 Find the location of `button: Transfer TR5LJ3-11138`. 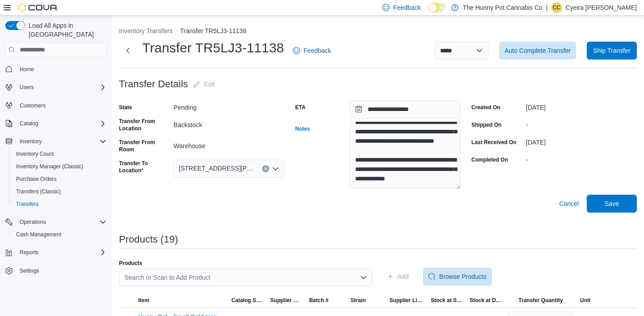

button: Transfer TR5LJ3-11138 is located at coordinates (213, 31).